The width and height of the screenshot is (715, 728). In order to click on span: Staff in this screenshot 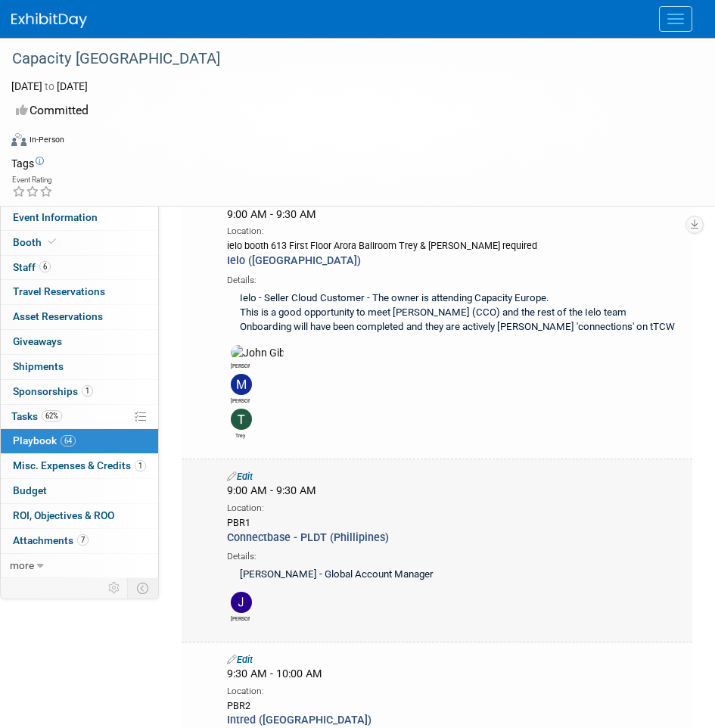, I will do `click(32, 267)`.